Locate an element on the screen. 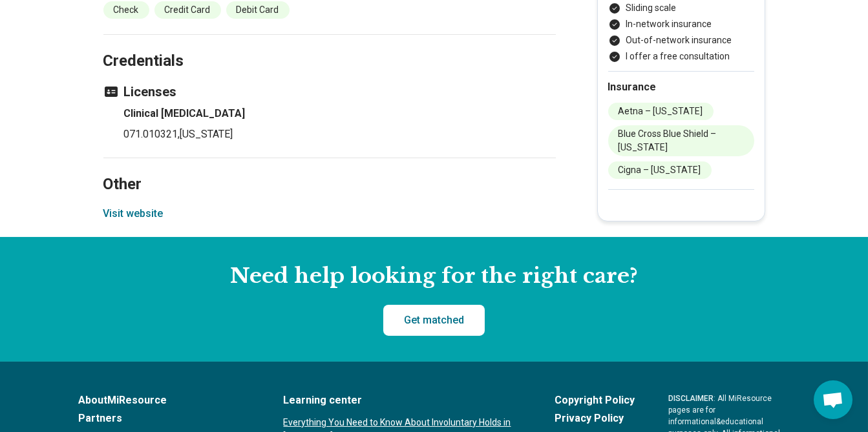 The height and width of the screenshot is (432, 868). p: 071.010321 is located at coordinates (340, 135).